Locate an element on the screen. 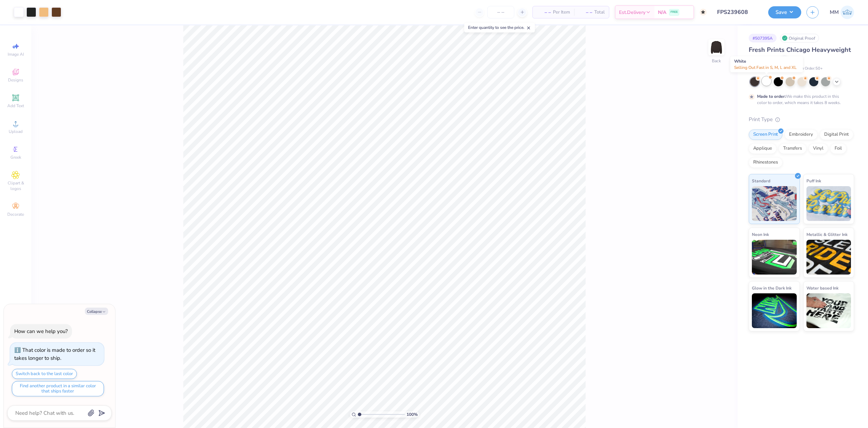  button: Find another product in a similar color that ships faster is located at coordinates (58, 389).